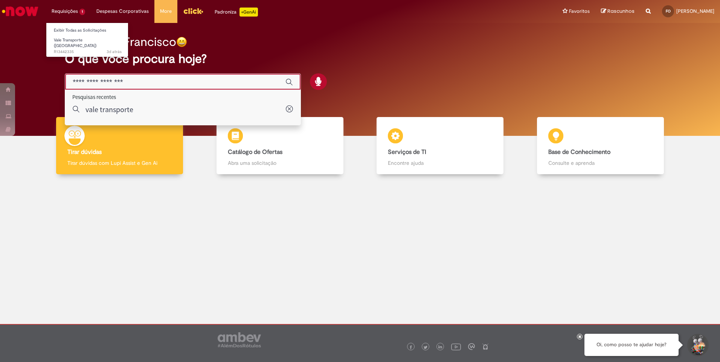 Image resolution: width=720 pixels, height=362 pixels. Describe the element at coordinates (600, 146) in the screenshot. I see `a: Base de Conhecimento Consulte e aprenda` at that location.